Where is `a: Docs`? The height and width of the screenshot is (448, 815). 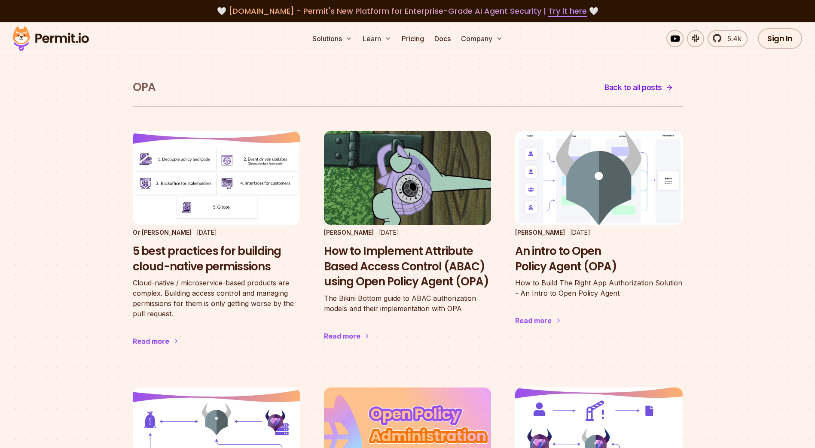
a: Docs is located at coordinates (442, 39).